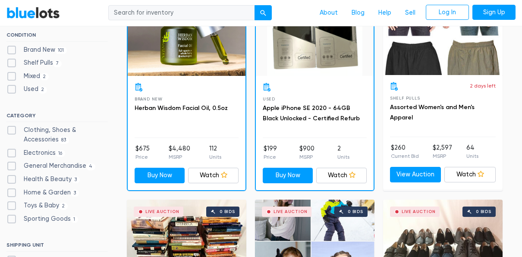 This screenshot has height=257, width=522. What do you see at coordinates (60, 154) in the screenshot?
I see `span: 16` at bounding box center [60, 154].